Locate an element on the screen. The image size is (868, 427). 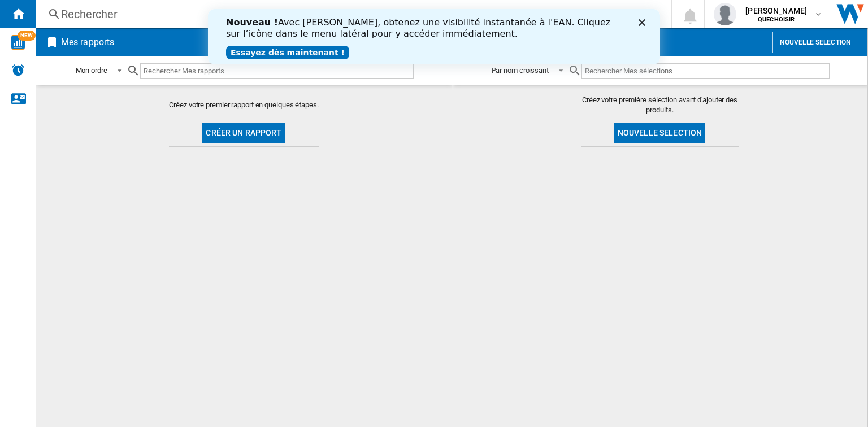
img: alerts-logo.svg is located at coordinates (18, 70).